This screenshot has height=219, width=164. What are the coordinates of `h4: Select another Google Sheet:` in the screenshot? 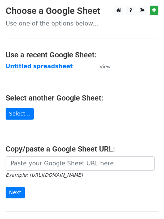 It's located at (82, 98).